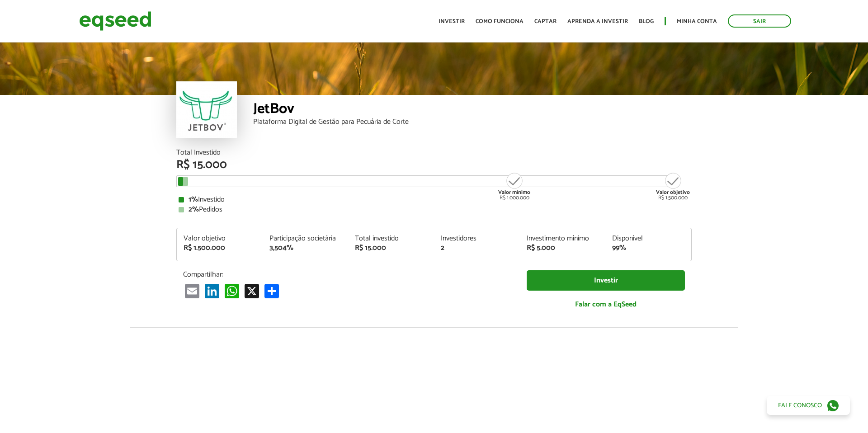 The height and width of the screenshot is (433, 868). Describe the element at coordinates (545, 21) in the screenshot. I see `a: Captar` at that location.